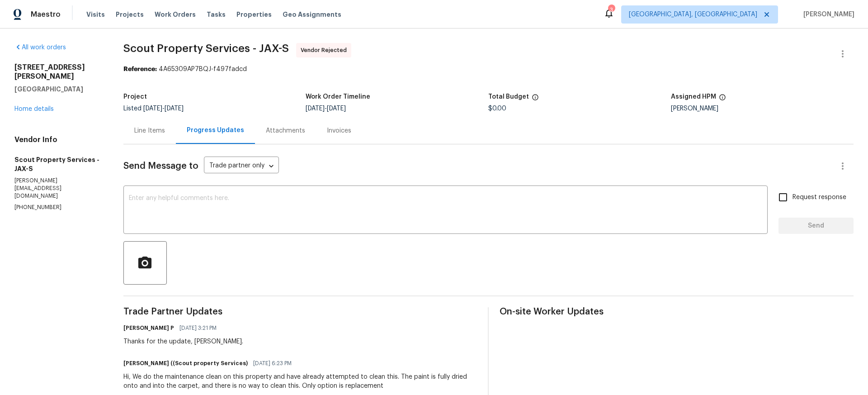 The height and width of the screenshot is (395, 868). I want to click on div: Line Items, so click(150, 131).